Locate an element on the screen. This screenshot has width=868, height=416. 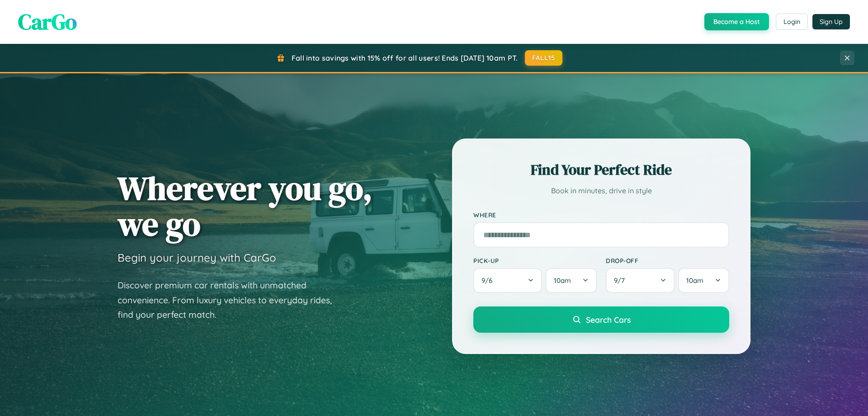
button: Sign Up is located at coordinates (831, 22).